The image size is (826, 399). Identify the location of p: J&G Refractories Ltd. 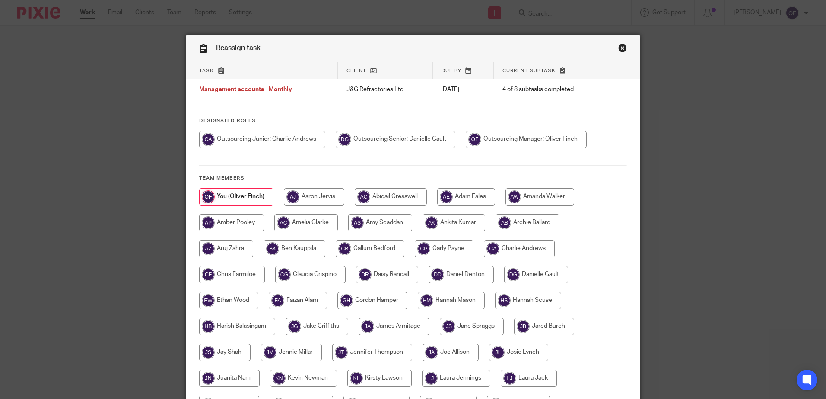
(385, 89).